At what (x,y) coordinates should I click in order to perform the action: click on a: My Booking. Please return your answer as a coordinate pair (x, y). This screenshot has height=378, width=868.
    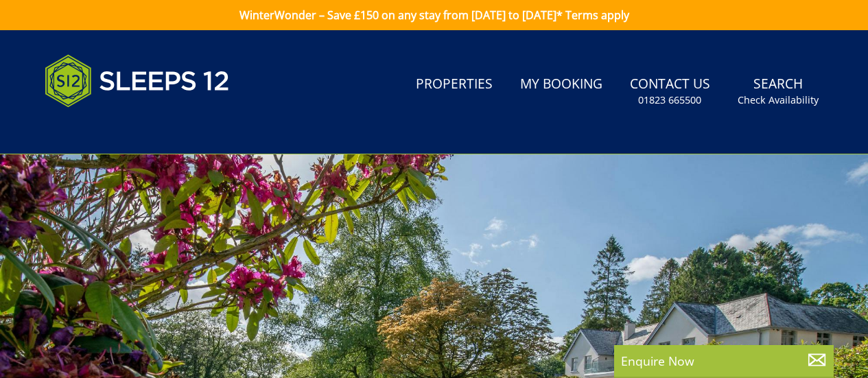
    Looking at the image, I should click on (562, 84).